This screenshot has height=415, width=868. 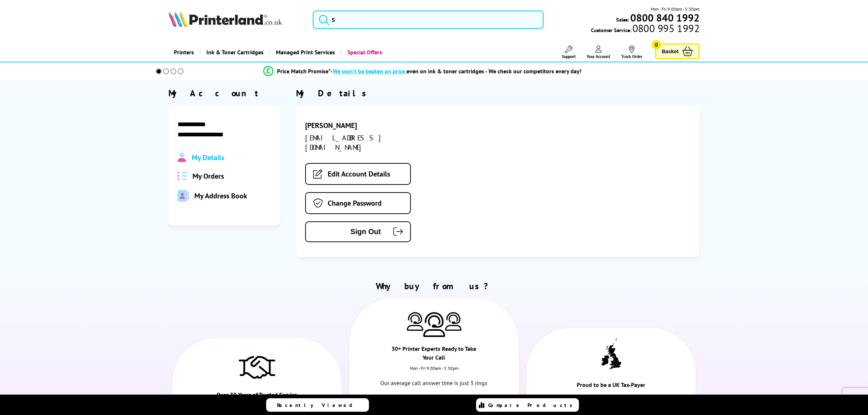 What do you see at coordinates (498, 93) in the screenshot?
I see `div: My Details` at bounding box center [498, 93].